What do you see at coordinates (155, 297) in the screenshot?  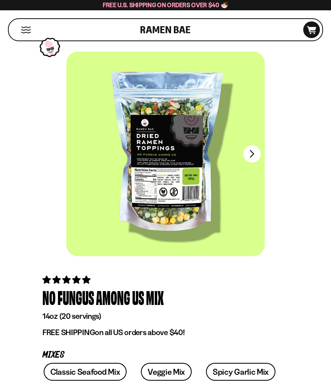 I see `div: Mix` at bounding box center [155, 297].